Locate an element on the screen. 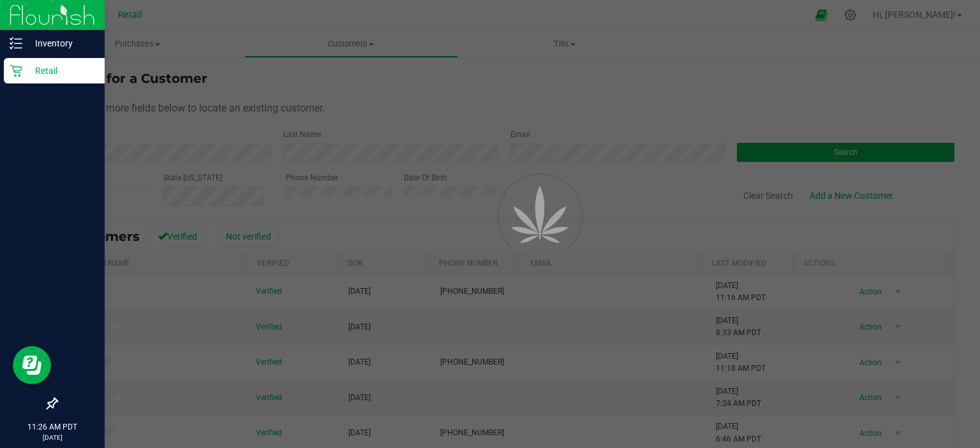  inline-svg: Retail is located at coordinates (16, 71).